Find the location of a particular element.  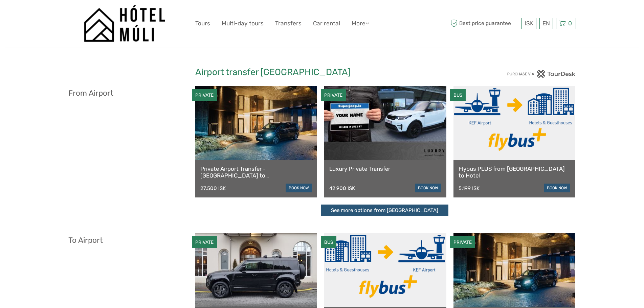

div: EN is located at coordinates (546, 24).